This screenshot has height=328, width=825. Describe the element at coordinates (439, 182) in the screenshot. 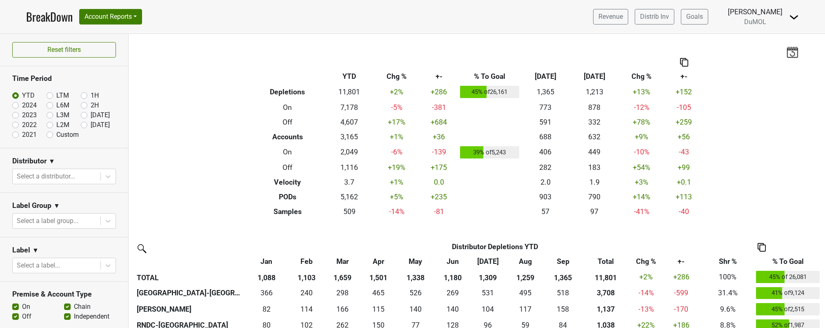

I see `td: 0.0` at that location.